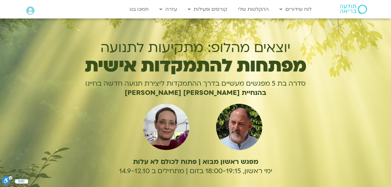  I want to click on a: קורסים ופעילות, so click(207, 9).